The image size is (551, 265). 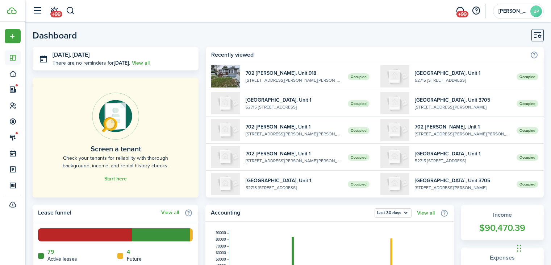 I want to click on img: TenantCloud, so click(x=12, y=11).